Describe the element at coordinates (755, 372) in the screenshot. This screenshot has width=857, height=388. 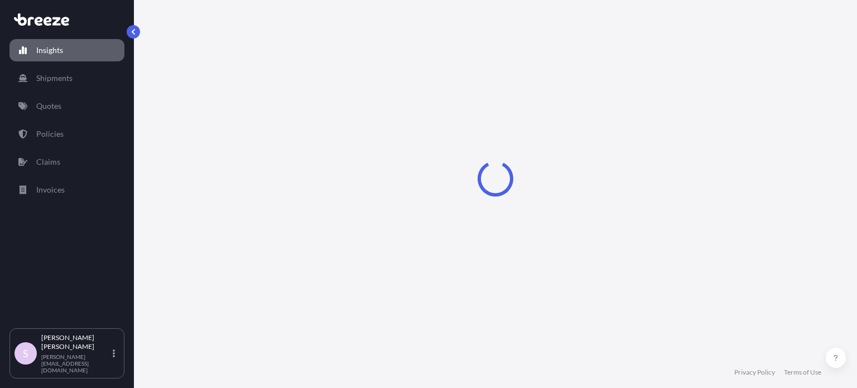
I see `a: Privacy Policy` at that location.